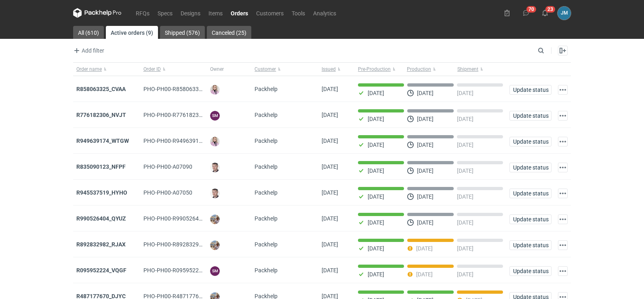  Describe the element at coordinates (101, 218) in the screenshot. I see `a: R990526404_QYUZ` at that location.